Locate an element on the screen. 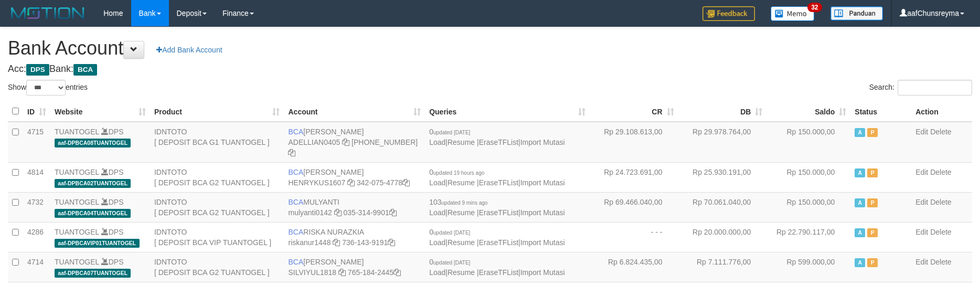 Image resolution: width=980 pixels, height=285 pixels. a: Copy HENRYKUS1607 to clipboard is located at coordinates (351, 182).